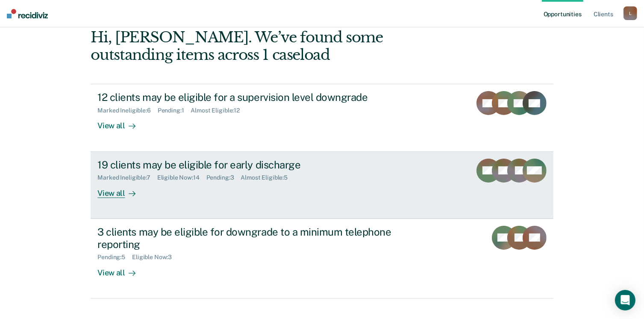 Image resolution: width=644 pixels, height=319 pixels. Describe the element at coordinates (248, 238) in the screenshot. I see `div: 3 clients may be eligible for downgrade to a minimum telephone reporting` at that location.